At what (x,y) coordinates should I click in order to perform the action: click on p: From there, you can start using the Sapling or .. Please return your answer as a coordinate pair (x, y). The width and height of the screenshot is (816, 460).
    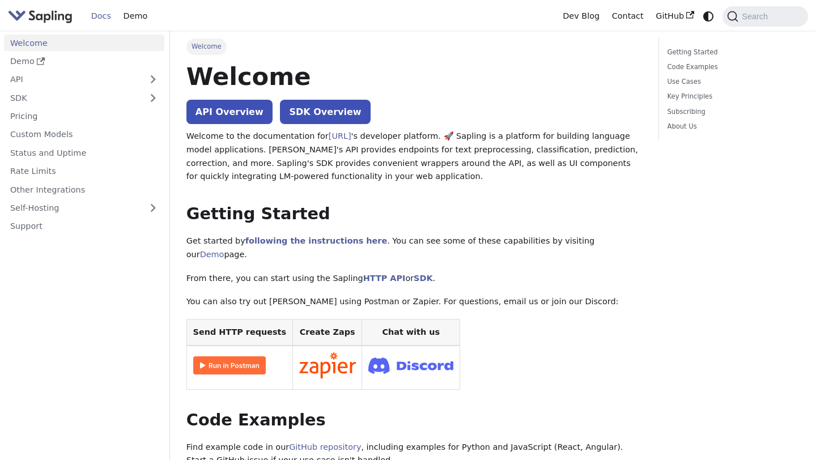
    Looking at the image, I should click on (414, 279).